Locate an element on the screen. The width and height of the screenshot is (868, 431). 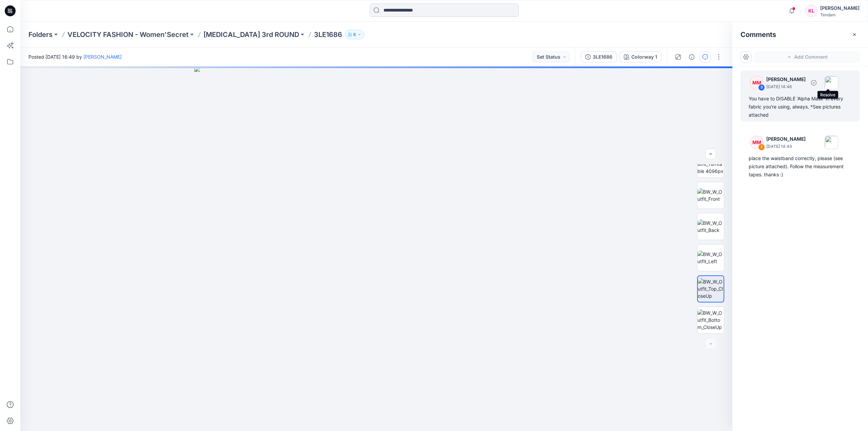
div: You have to DISABLE 'Alpha Mask' in every fabric you're using, always. *See pictures attached is located at coordinates (800, 107).